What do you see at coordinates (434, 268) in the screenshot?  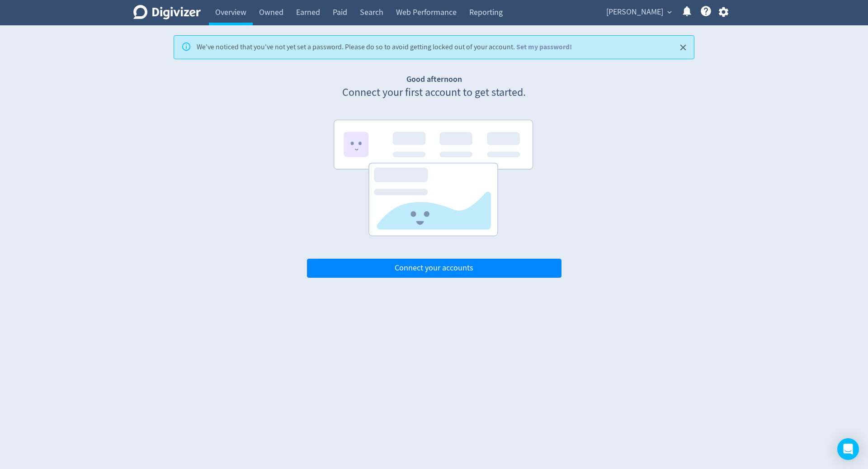 I see `span: Connect your accounts` at bounding box center [434, 268].